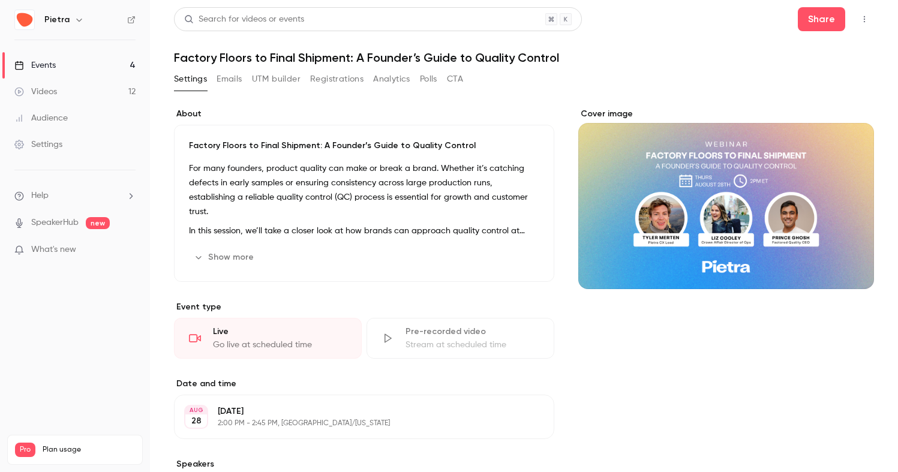 Image resolution: width=898 pixels, height=472 pixels. Describe the element at coordinates (364, 190) in the screenshot. I see `p: For many founders, product quality can make or break a brand. Whether it’s catching defects in ea...` at that location.